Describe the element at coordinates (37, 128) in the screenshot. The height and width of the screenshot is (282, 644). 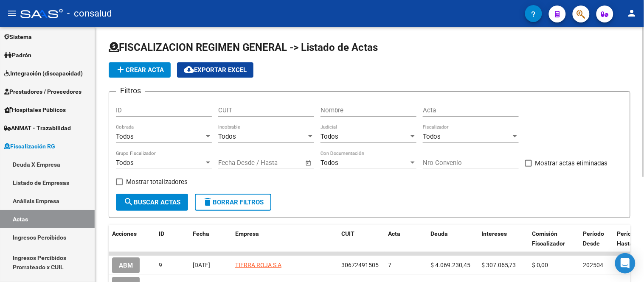
I see `span: ANMAT - Trazabilidad` at that location.